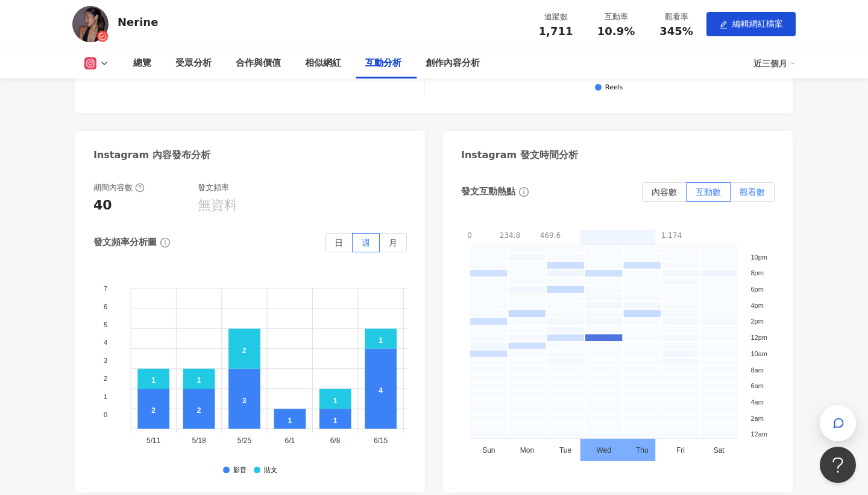  Describe the element at coordinates (757, 305) in the screenshot. I see `tspan: 4pm` at that location.